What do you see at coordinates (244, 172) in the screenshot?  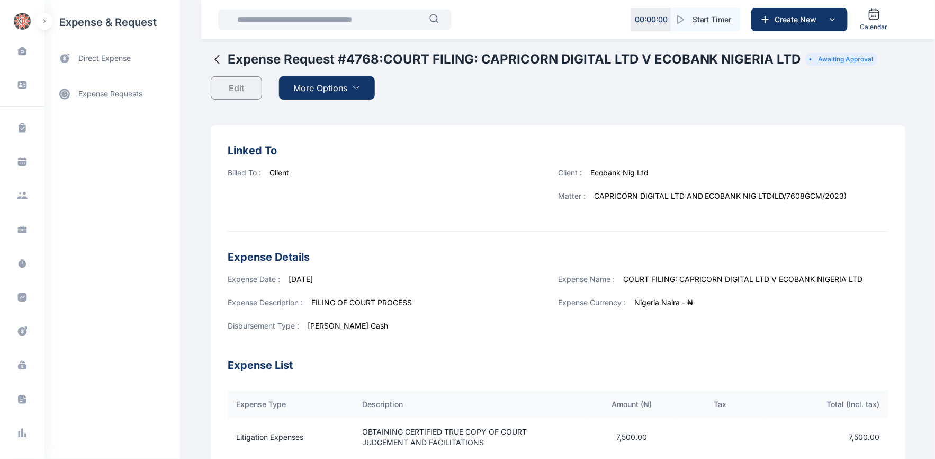 I see `span: Billed To :` at bounding box center [244, 172].